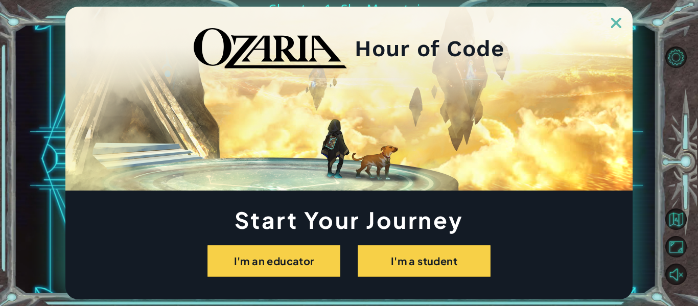  Describe the element at coordinates (424, 261) in the screenshot. I see `button: I'm a student` at that location.